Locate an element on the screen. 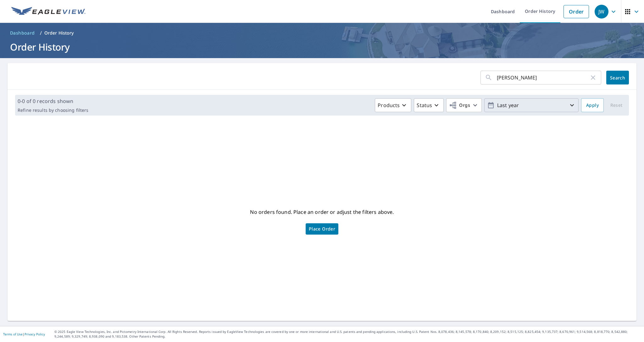 This screenshot has height=342, width=644. a: Order is located at coordinates (576, 12).